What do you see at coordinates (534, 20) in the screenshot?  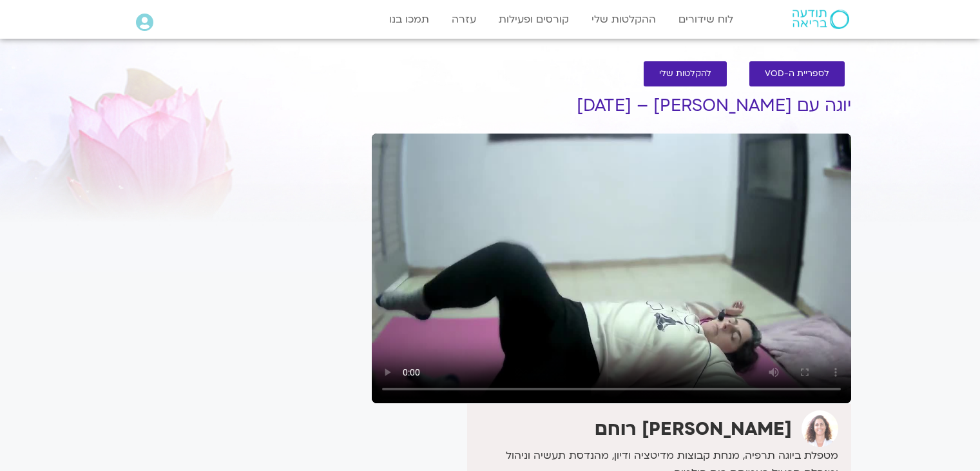 I see `a: קורסים ופעילות` at bounding box center [534, 20].